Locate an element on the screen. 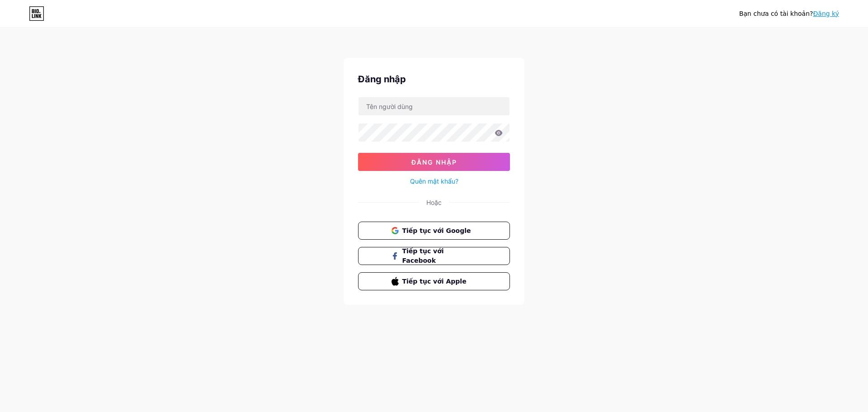 The image size is (868, 412). input: Tên người dùng is located at coordinates (434, 106).